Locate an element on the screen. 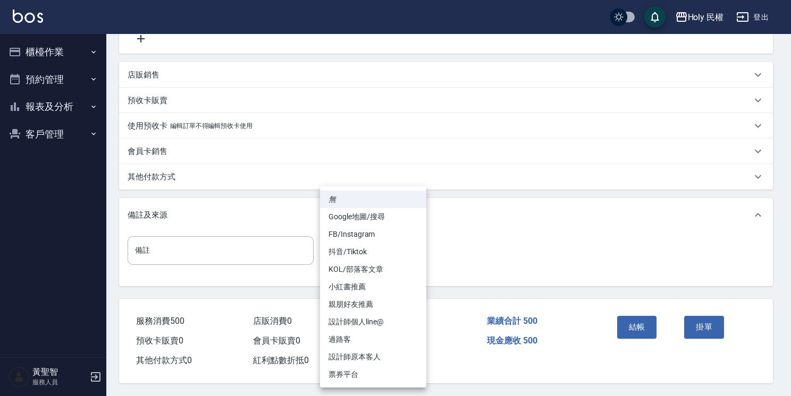 This screenshot has height=396, width=791. li: 過路客 is located at coordinates (373, 340).